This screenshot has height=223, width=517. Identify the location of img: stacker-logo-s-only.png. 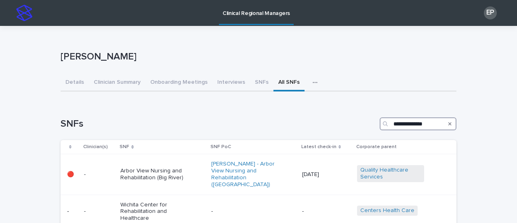
(24, 13).